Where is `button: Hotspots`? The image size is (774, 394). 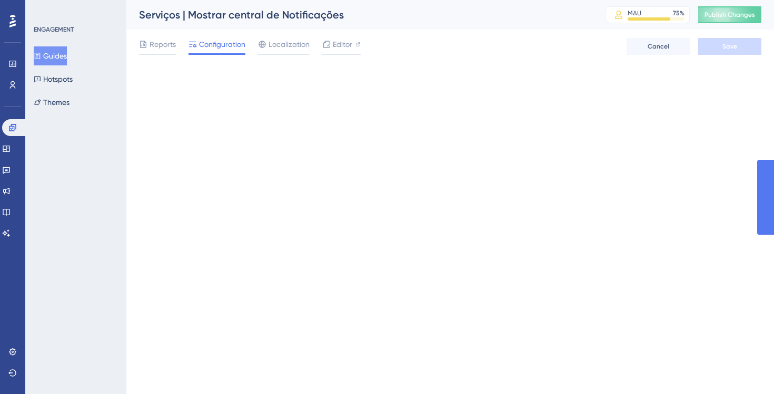
button: Hotspots is located at coordinates (53, 79).